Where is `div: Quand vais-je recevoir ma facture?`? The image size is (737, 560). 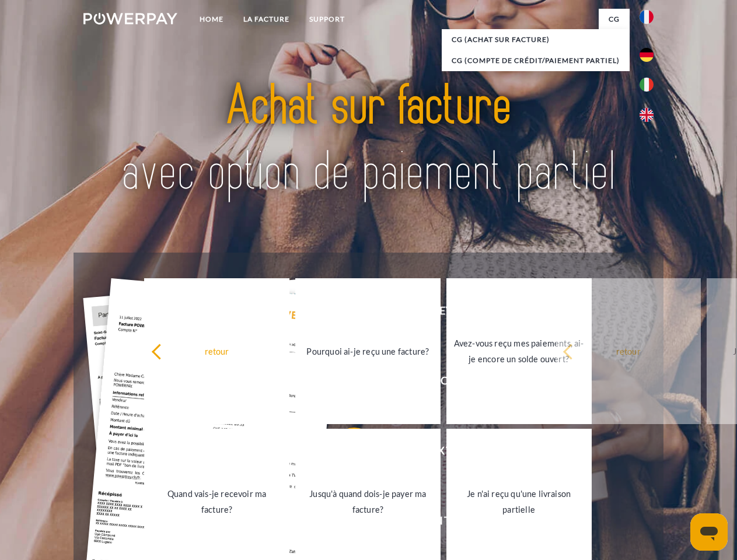 div: Quand vais-je recevoir ma facture? is located at coordinates (216, 502).